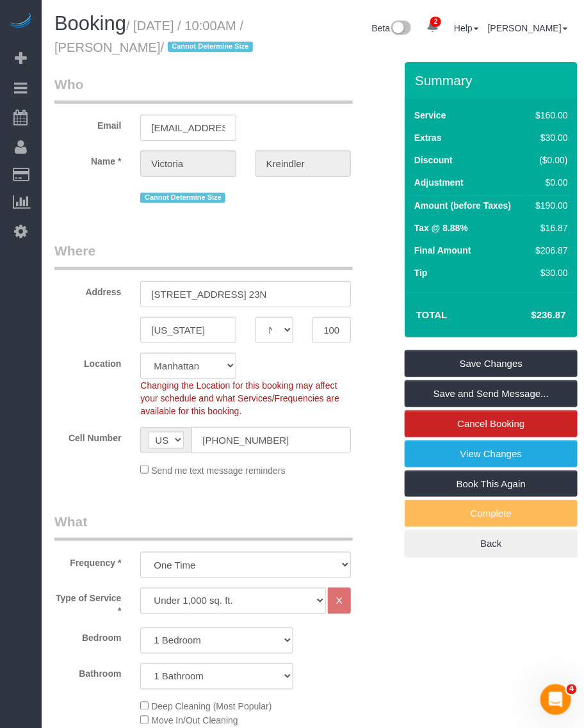  What do you see at coordinates (421, 272) in the screenshot?
I see `label: Tip` at bounding box center [421, 272].